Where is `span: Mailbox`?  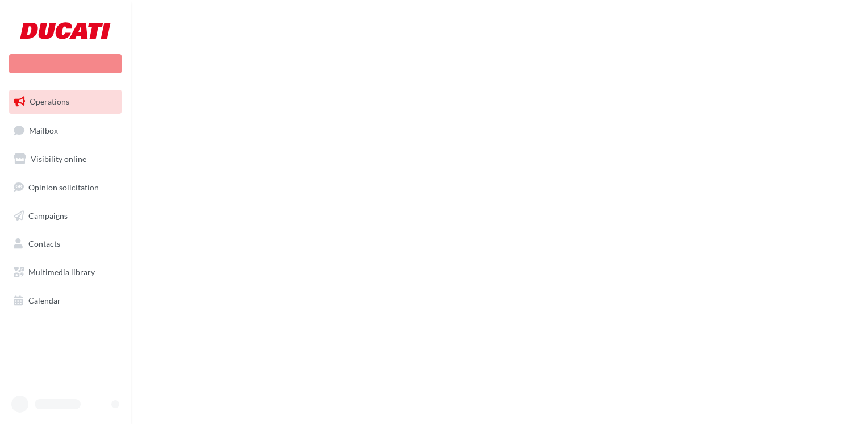
span: Mailbox is located at coordinates (43, 130).